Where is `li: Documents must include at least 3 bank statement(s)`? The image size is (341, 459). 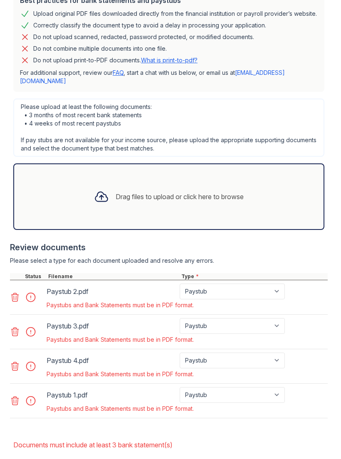
li: Documents must include at least 3 bank statement(s) is located at coordinates (170, 445).